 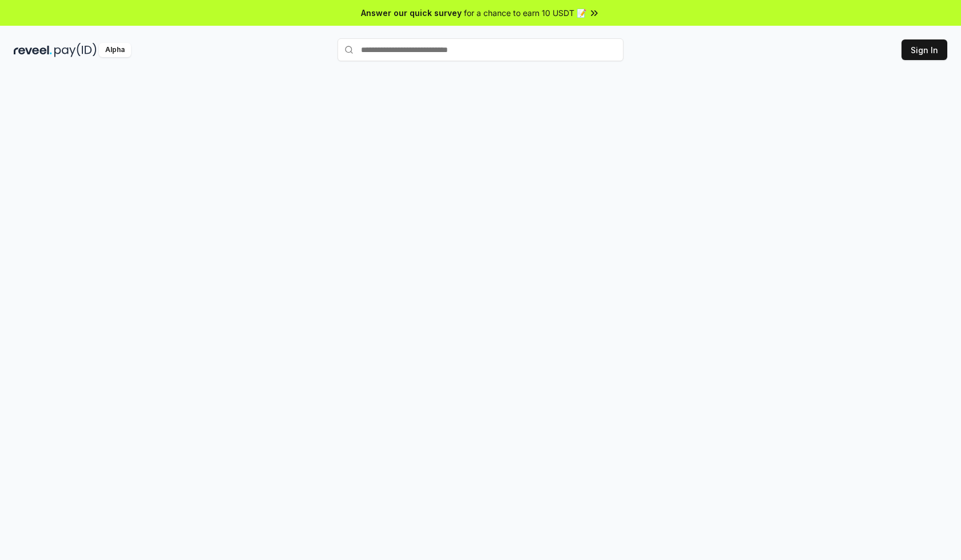 I want to click on img: pay_id, so click(x=76, y=50).